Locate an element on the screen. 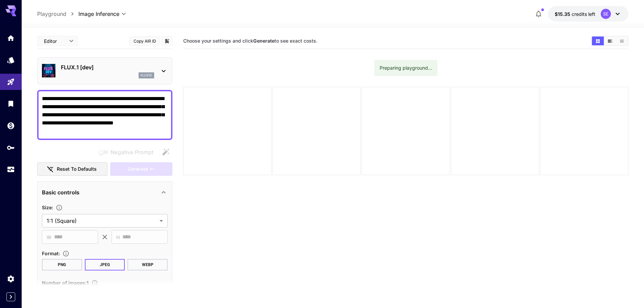  button: $15.34583SE is located at coordinates (588, 14).